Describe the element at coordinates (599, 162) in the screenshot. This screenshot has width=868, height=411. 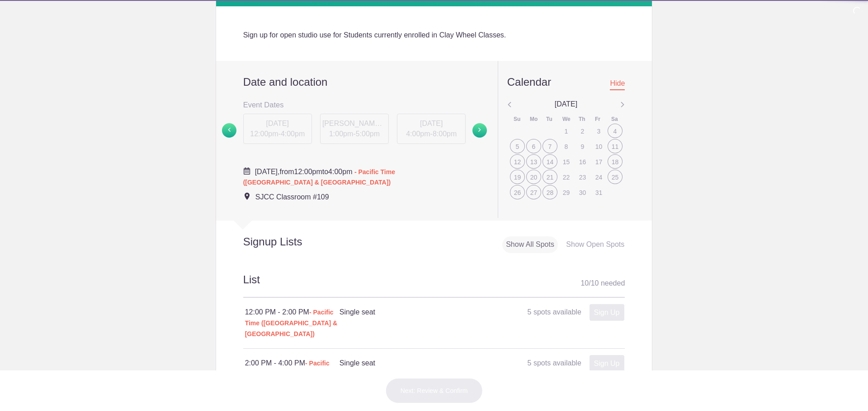
I see `div: 17` at that location.